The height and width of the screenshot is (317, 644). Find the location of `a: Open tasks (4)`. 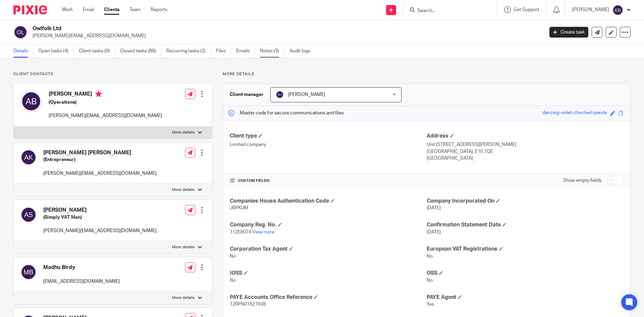

a: Open tasks (4) is located at coordinates (56, 51).